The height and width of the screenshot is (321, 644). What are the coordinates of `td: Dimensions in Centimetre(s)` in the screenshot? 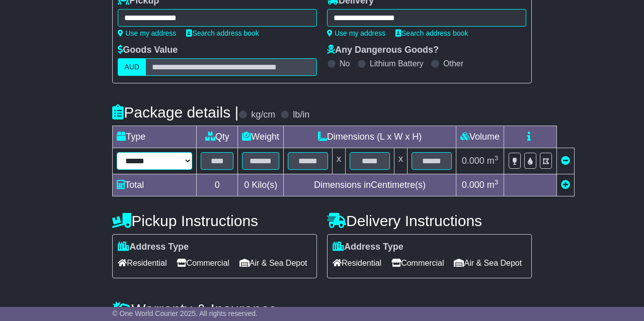 It's located at (370, 186).